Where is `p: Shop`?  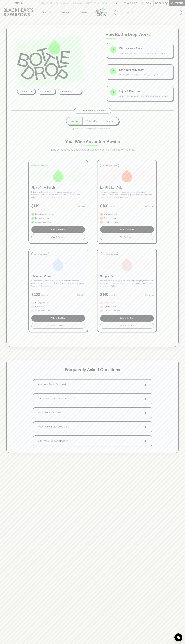 p: Shop is located at coordinates (45, 12).